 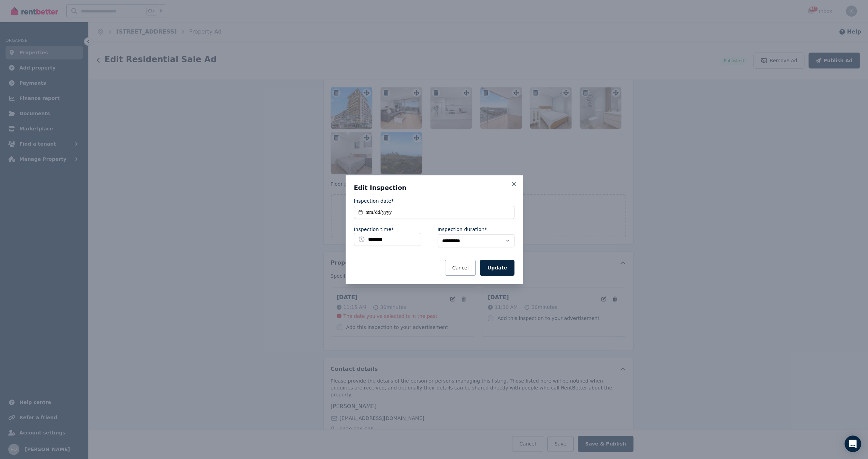 What do you see at coordinates (852, 443) in the screenshot?
I see `div: Open Intercom Messenger` at bounding box center [852, 443].